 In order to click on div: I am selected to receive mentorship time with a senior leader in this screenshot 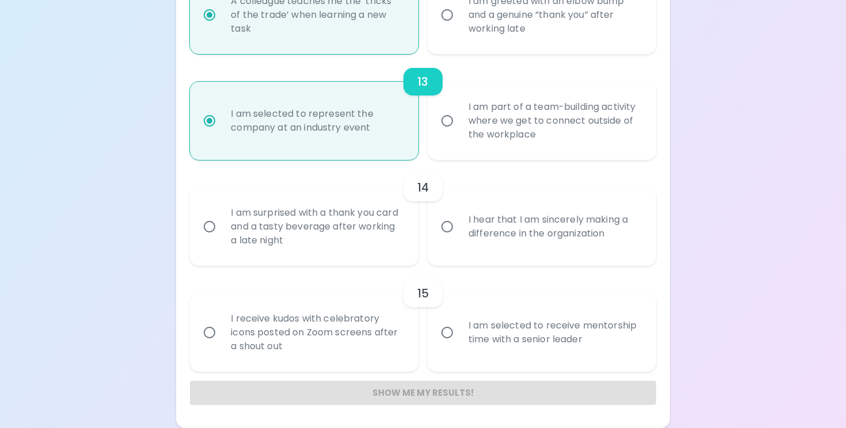, I will do `click(554, 333)`.